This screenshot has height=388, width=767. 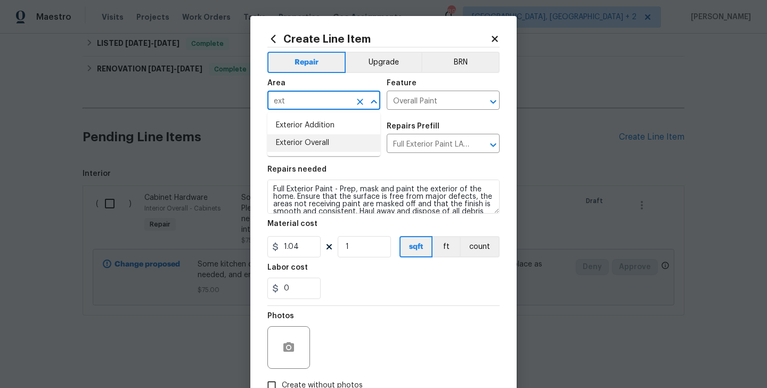 I want to click on h5: Repairs Prefill, so click(x=413, y=126).